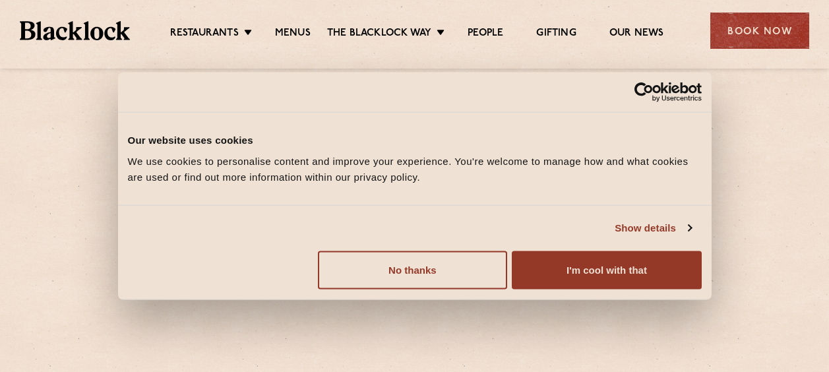 The height and width of the screenshot is (372, 829). I want to click on img: BL_Textured_Logo-footer-cropped.svg, so click(75, 30).